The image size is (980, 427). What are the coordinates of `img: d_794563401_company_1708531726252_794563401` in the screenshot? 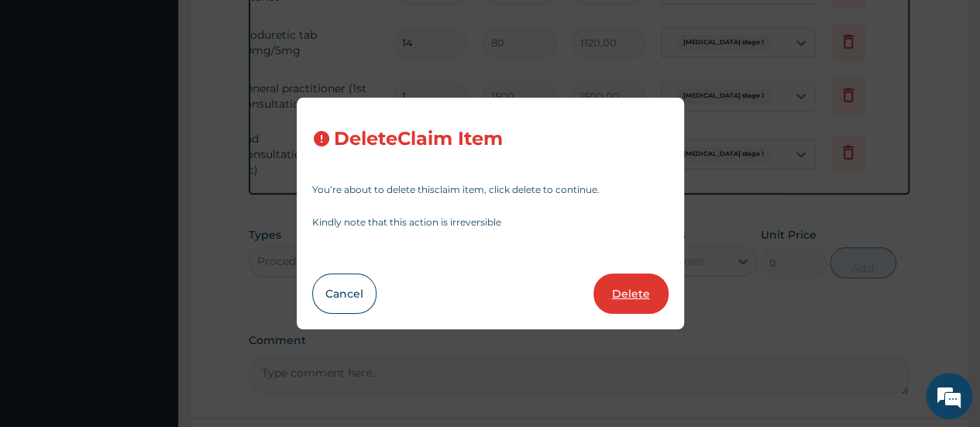 It's located at (45, 97).